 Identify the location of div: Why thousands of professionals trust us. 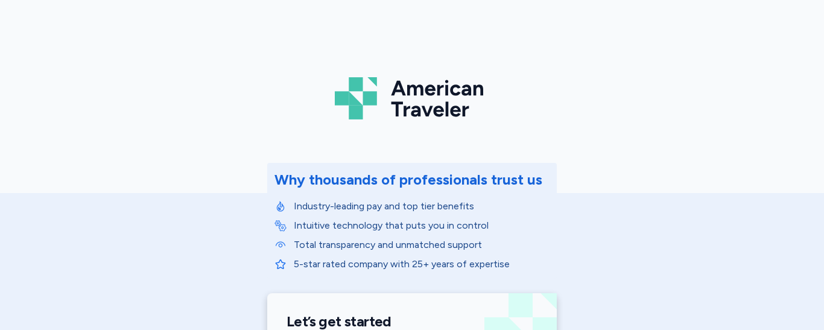
(409, 180).